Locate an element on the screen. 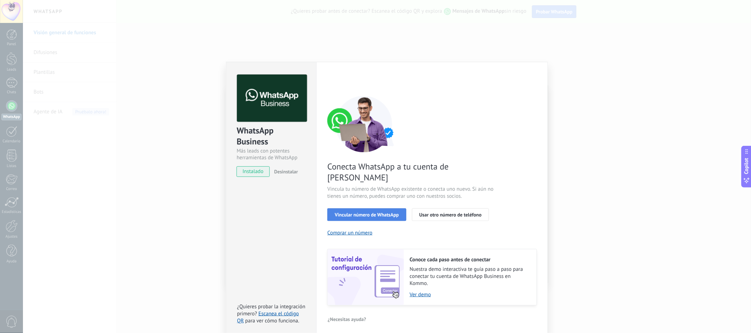  a: Escanea el código QR is located at coordinates (268, 317).